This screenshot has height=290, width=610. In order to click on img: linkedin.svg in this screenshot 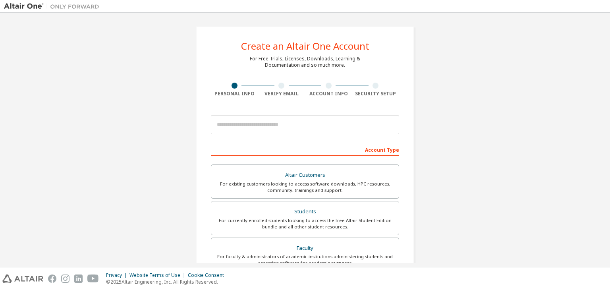, I will do `click(78, 278)`.